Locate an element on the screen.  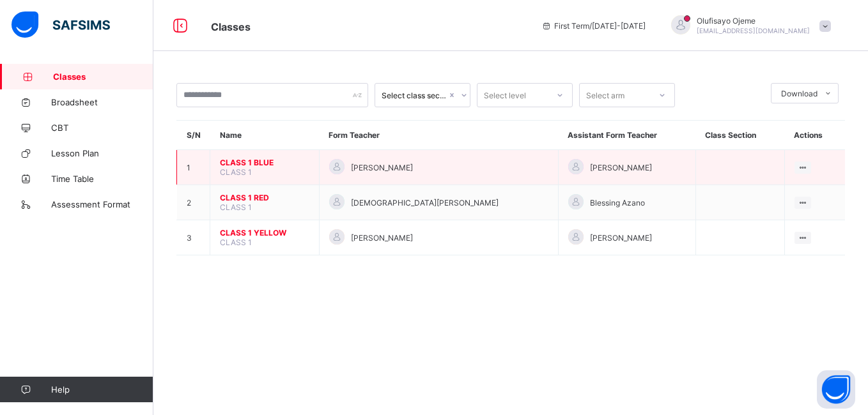
span: Download is located at coordinates (799, 93).